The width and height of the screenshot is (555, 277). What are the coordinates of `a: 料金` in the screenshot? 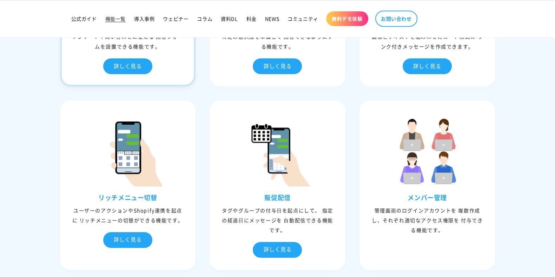 It's located at (251, 19).